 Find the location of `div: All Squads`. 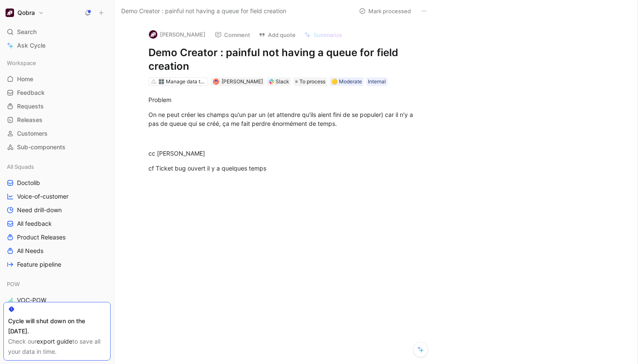

div: All Squads is located at coordinates (57, 167).